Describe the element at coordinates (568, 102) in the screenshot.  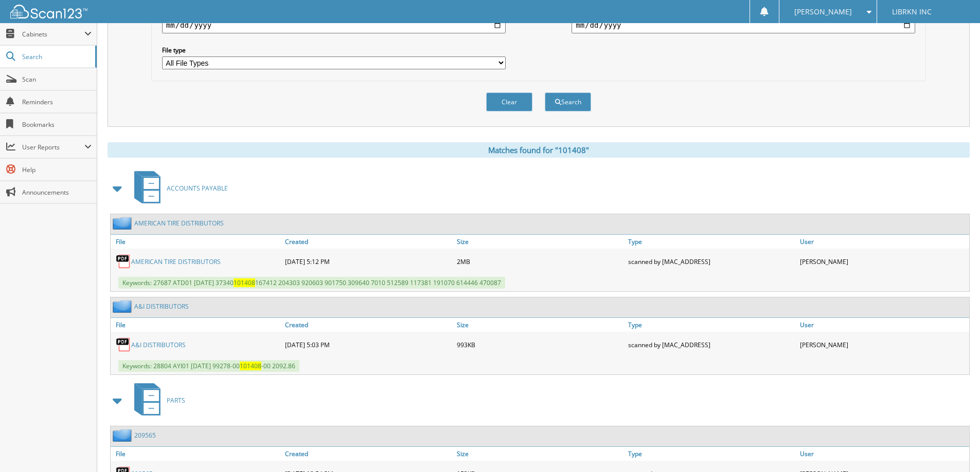
I see `button: Search` at that location.